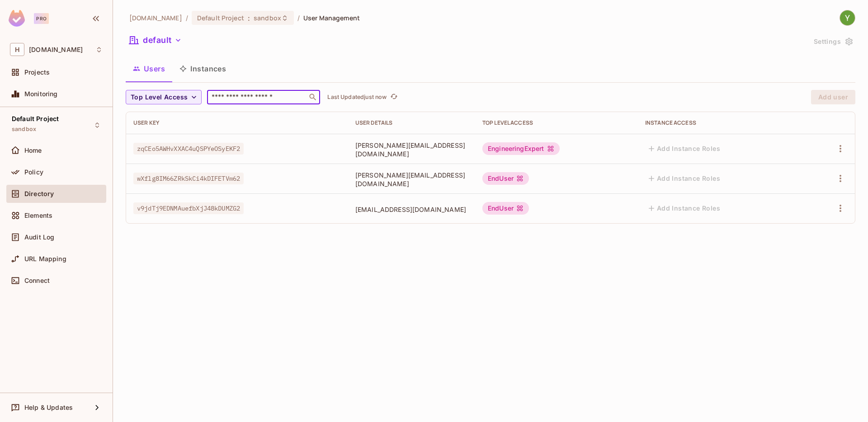 This screenshot has width=868, height=422. Describe the element at coordinates (237, 123) in the screenshot. I see `div: User Key` at that location.